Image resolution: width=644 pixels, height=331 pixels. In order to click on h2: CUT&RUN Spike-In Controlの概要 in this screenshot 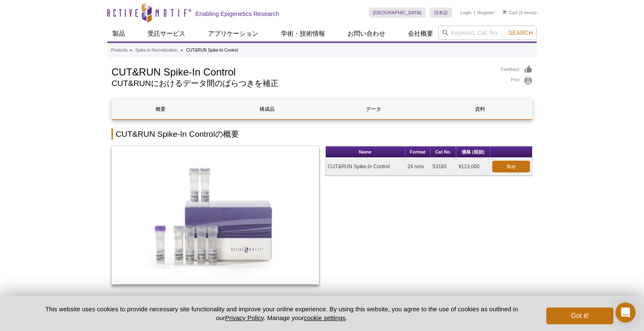, I will do `click(322, 134)`.